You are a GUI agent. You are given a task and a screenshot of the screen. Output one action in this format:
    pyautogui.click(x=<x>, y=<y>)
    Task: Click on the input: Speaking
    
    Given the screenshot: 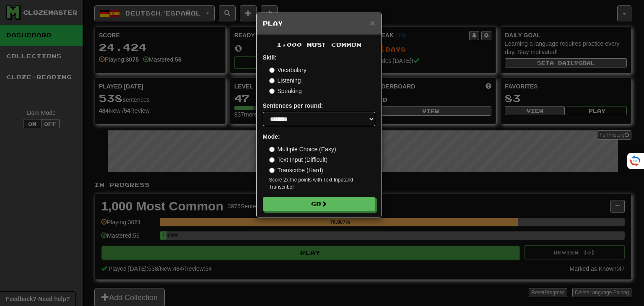 What is the action you would take?
    pyautogui.click(x=272, y=91)
    